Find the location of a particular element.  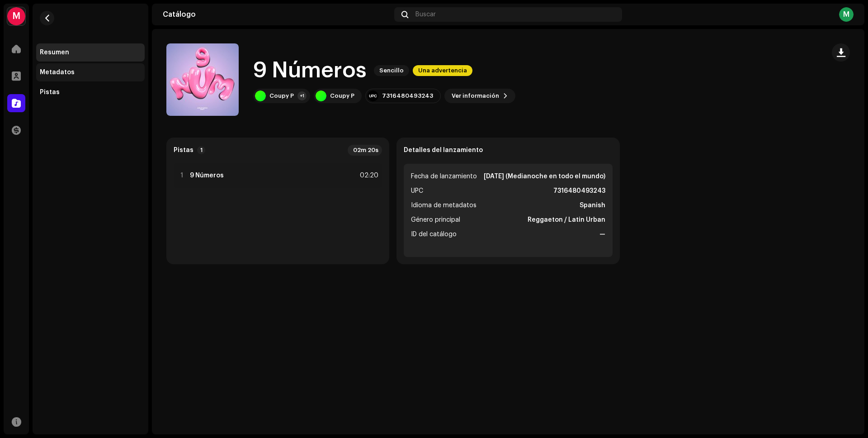

strong: 9 Números is located at coordinates (207, 175).